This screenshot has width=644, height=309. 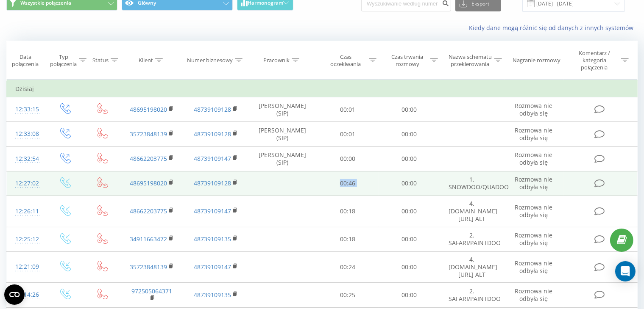 What do you see at coordinates (148, 239) in the screenshot?
I see `a: 34911663472` at bounding box center [148, 239].